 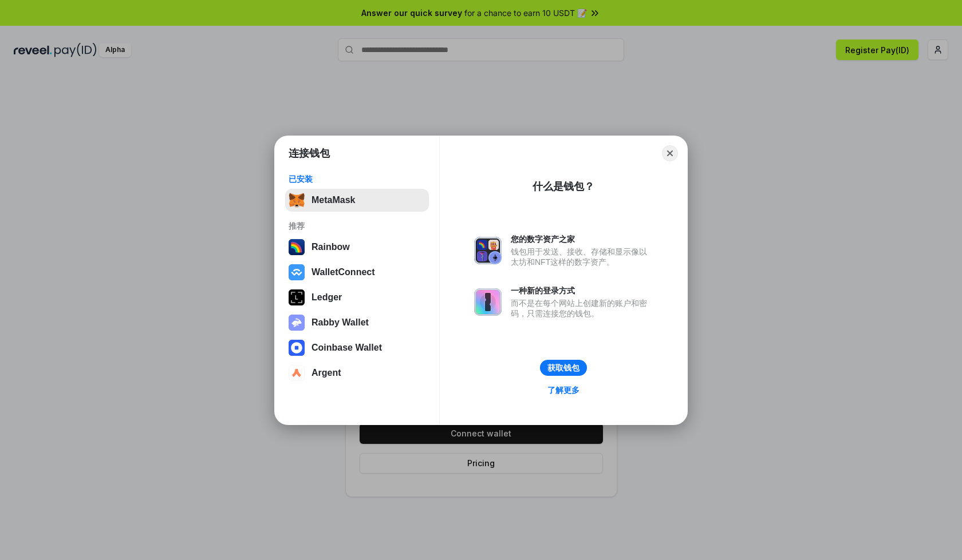 I want to click on button: 获取钱包, so click(x=564, y=368).